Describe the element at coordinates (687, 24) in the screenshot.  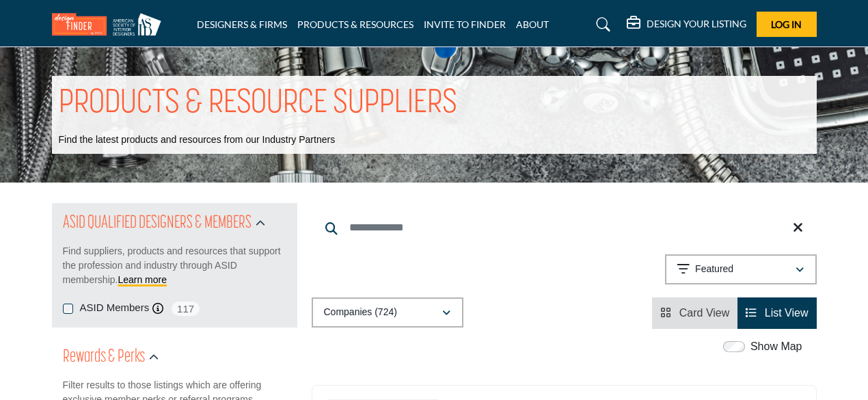
I see `div: DESIGN YOUR LISTING` at that location.